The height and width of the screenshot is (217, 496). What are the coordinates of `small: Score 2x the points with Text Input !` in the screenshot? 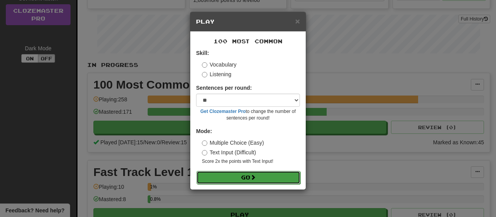 It's located at (251, 162).